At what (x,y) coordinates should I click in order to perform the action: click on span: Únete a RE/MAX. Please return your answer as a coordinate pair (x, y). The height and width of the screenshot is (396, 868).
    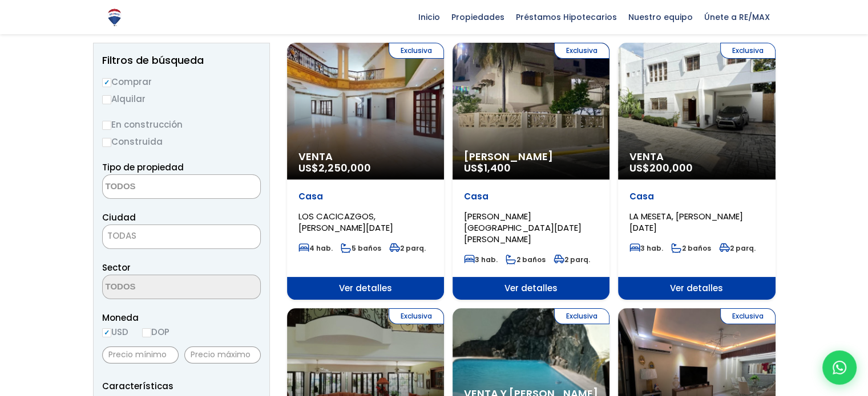
    Looking at the image, I should click on (737, 17).